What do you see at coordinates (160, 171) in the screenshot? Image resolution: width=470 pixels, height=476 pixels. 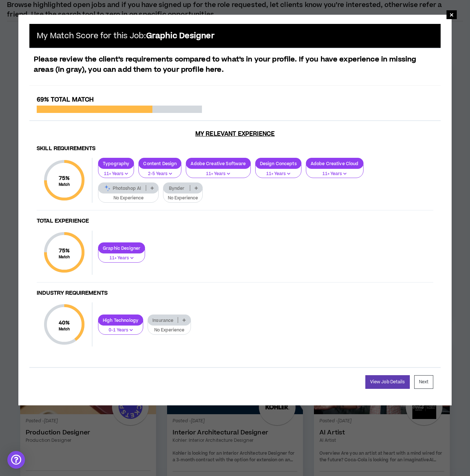 I see `button: 2-5 Years` at bounding box center [160, 171].